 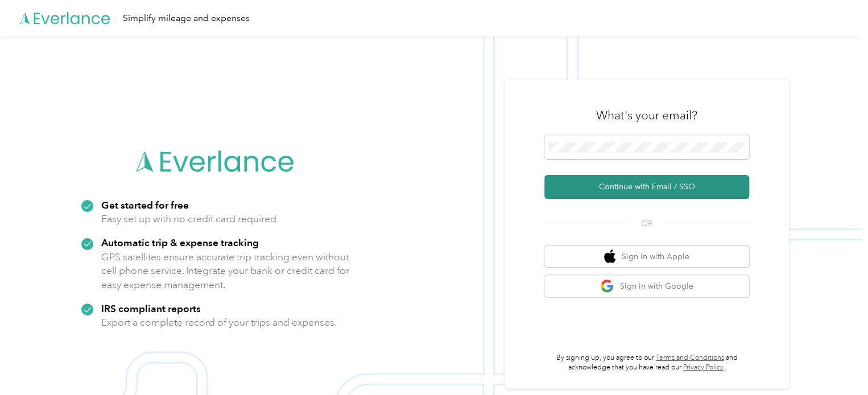 What do you see at coordinates (609, 256) in the screenshot?
I see `img: apple logo` at bounding box center [609, 256].